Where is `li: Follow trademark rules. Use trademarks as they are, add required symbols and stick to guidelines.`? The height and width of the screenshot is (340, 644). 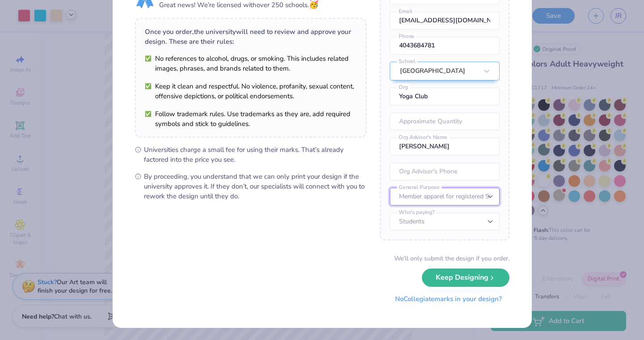
li: Follow trademark rules. Use trademarks as they are, add required symbols and stick to guidelines. is located at coordinates (251, 119).